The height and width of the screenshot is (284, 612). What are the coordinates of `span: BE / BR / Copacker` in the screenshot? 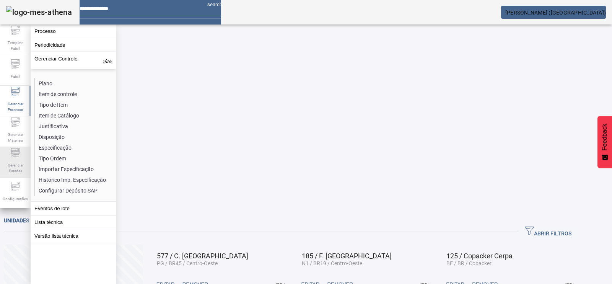 It's located at (469, 263).